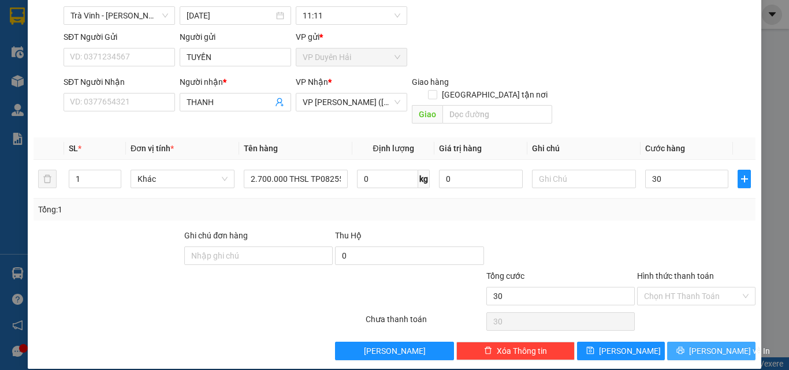  Describe the element at coordinates (424, 179) in the screenshot. I see `span: kg` at that location.